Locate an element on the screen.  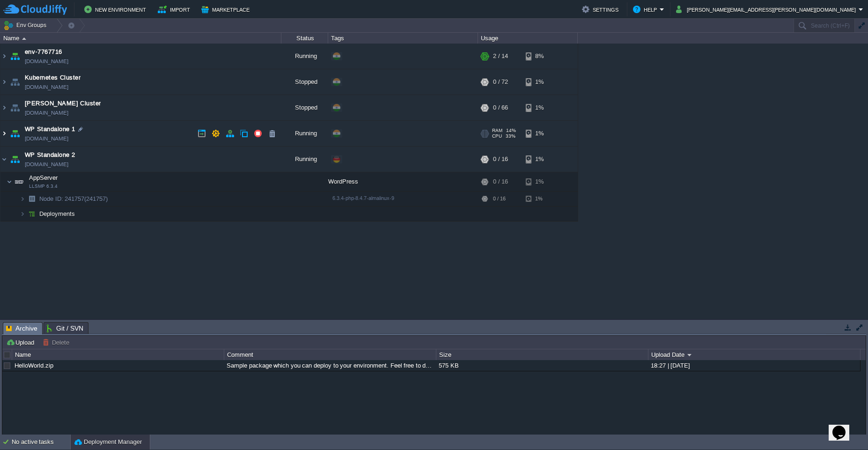
a: Deployments is located at coordinates (57, 214).